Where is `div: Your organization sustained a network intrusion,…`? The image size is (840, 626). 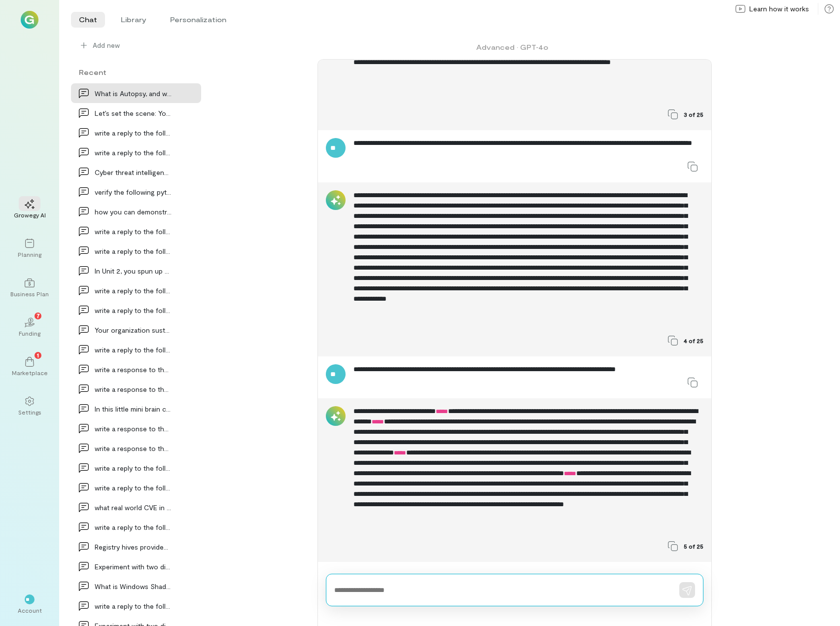
div: Your organization sustained a network intrusion,… is located at coordinates (133, 330).